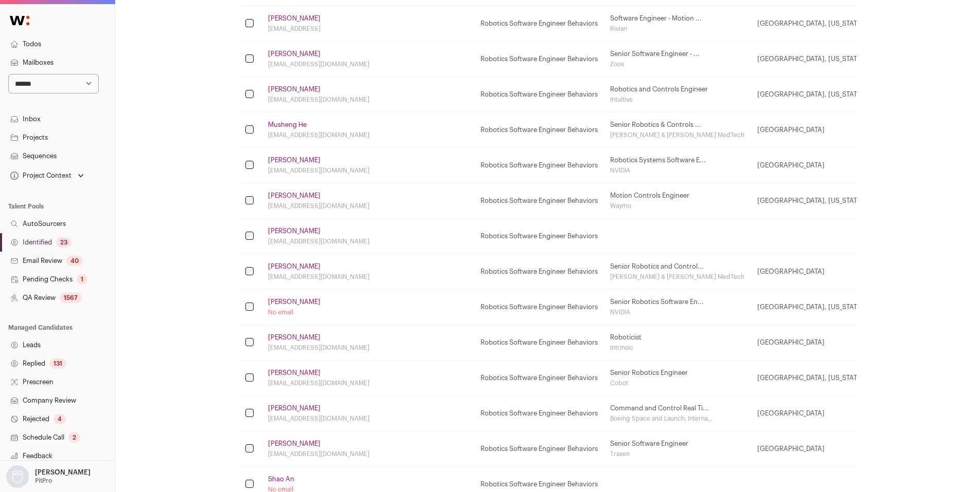  I want to click on td: Senior Robotics Software En..., so click(677, 307).